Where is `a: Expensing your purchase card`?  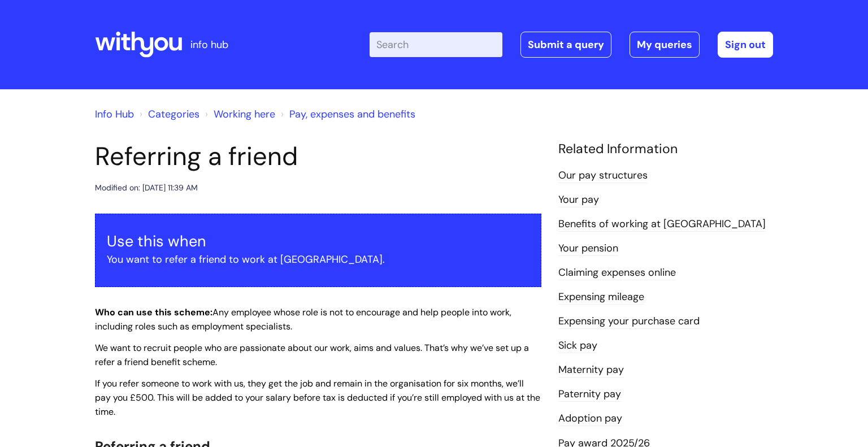 a: Expensing your purchase card is located at coordinates (629, 321).